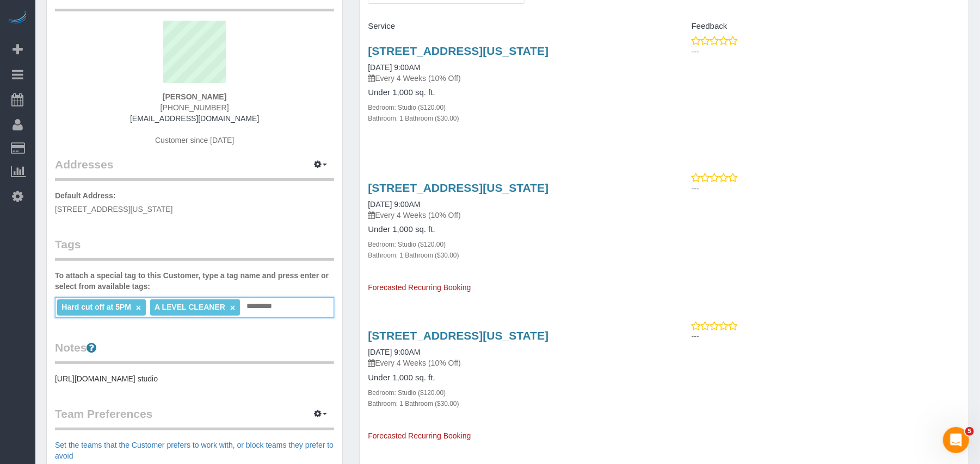  I want to click on span: 5, so click(970, 431).